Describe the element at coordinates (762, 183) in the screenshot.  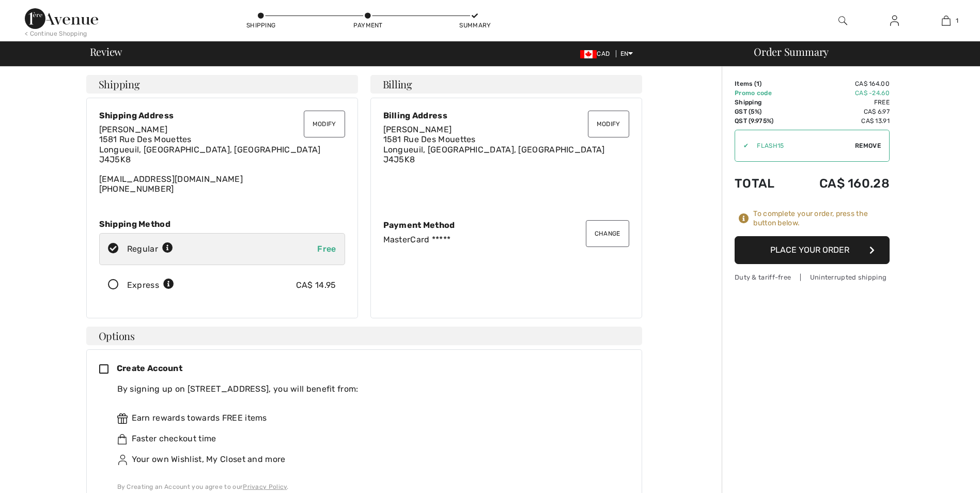
I see `td: Total` at that location.